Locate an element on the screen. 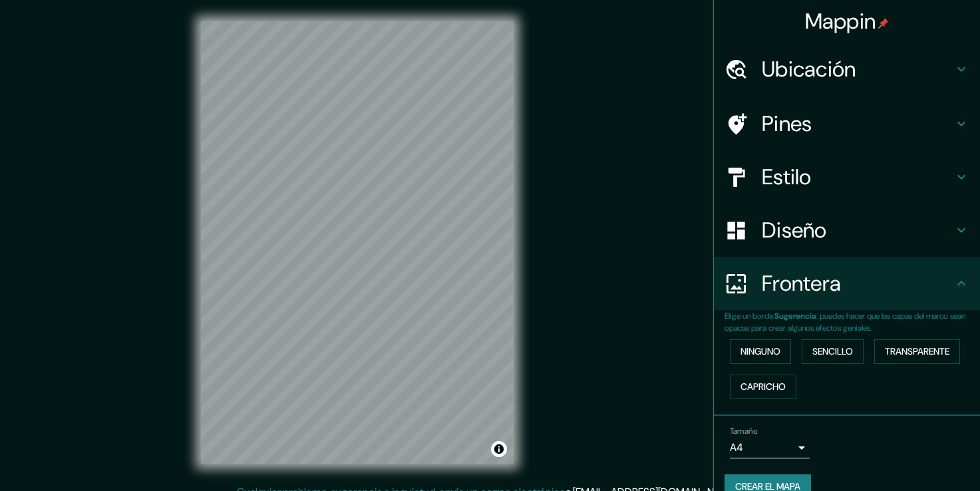  button: Transparente is located at coordinates (916, 352).